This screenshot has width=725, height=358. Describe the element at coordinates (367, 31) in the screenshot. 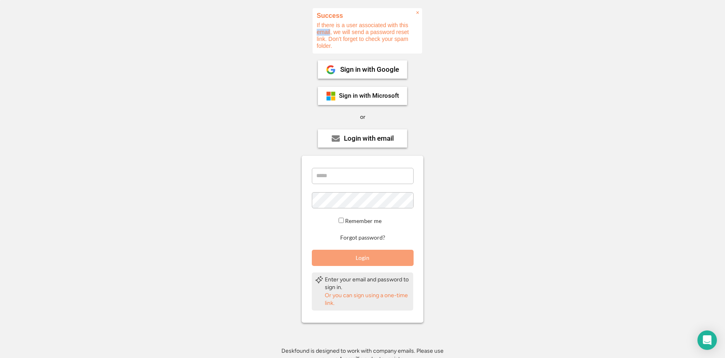

I see `div: If there is a user associated with this email, we will send a password reset link. Don't forget t...` at that location.